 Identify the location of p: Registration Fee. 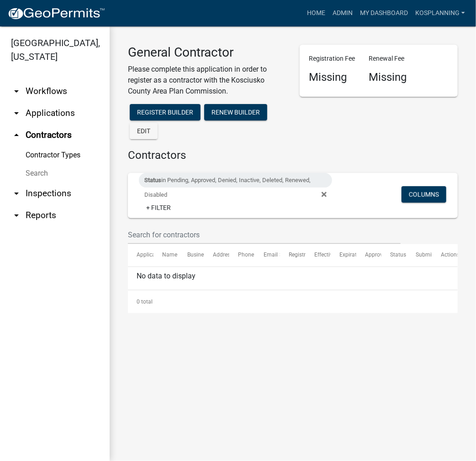
(331, 58).